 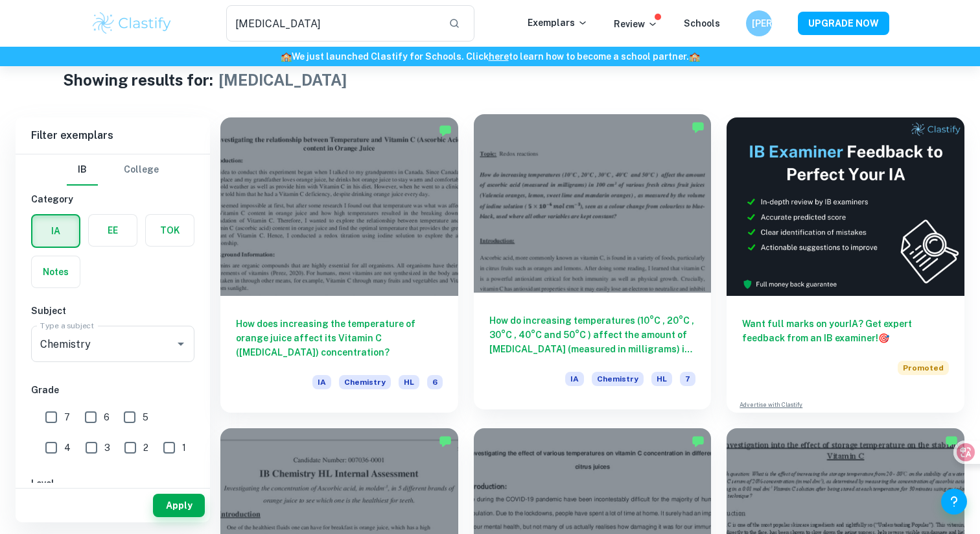 What do you see at coordinates (558, 22) in the screenshot?
I see `p: Exemplars` at bounding box center [558, 22].